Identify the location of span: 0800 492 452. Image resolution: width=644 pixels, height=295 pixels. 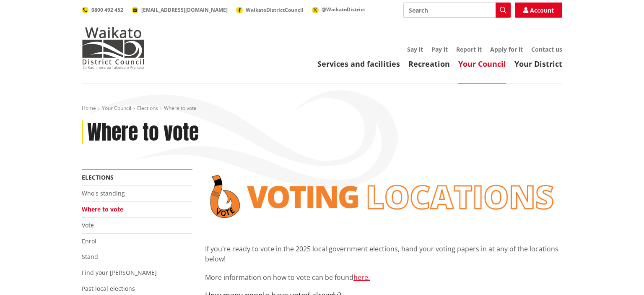
(107, 9).